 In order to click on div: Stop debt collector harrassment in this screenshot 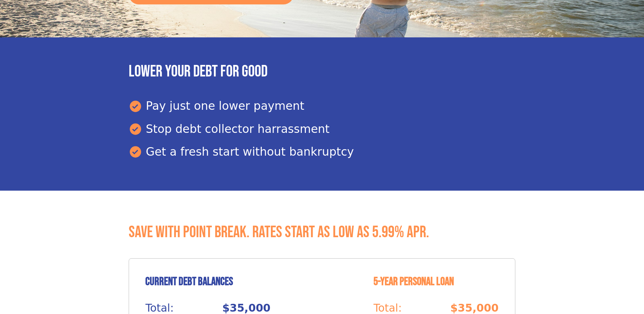, I will do `click(322, 129)`.